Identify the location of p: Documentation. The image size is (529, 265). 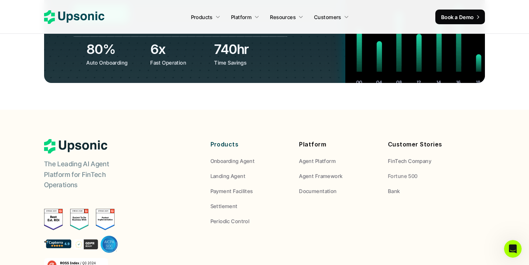
(318, 191).